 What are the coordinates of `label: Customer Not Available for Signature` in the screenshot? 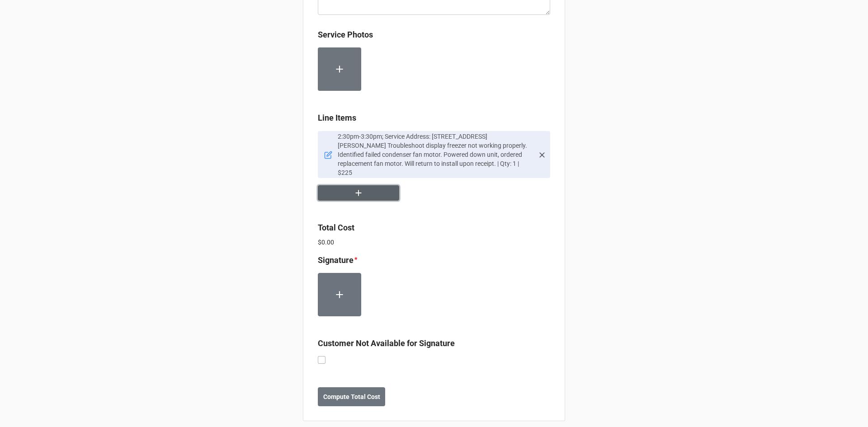 It's located at (386, 344).